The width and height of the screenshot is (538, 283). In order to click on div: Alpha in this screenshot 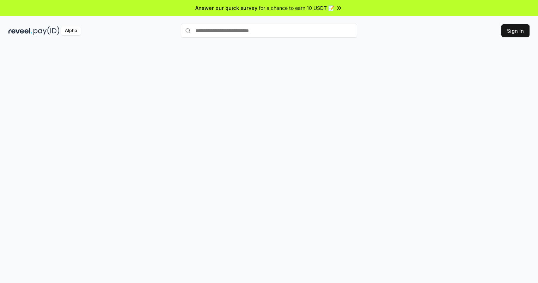, I will do `click(71, 31)`.